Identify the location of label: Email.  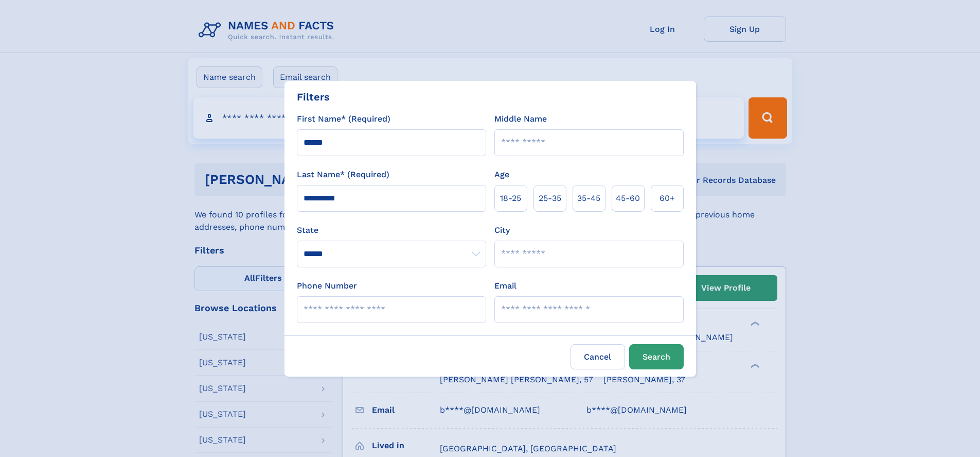
(506, 286).